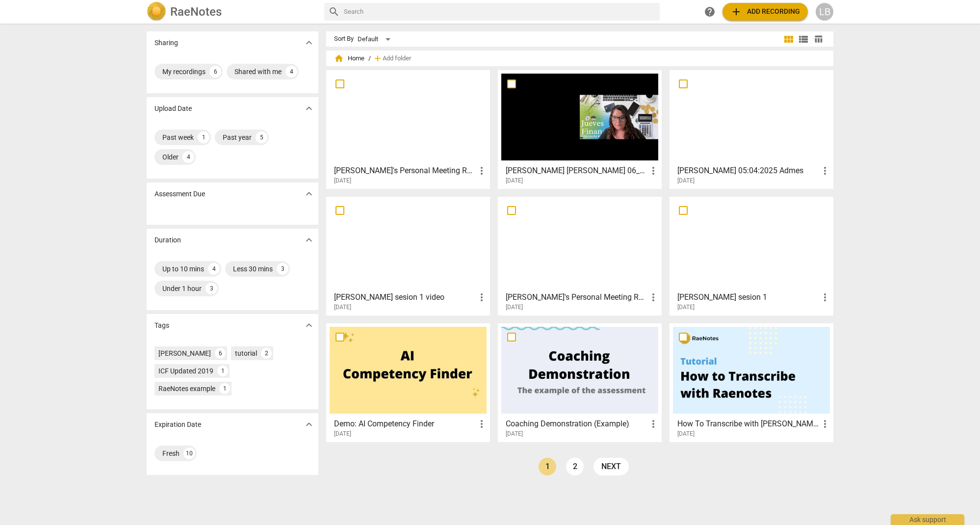 The height and width of the screenshot is (525, 980). I want to click on p: Expiration Date, so click(178, 424).